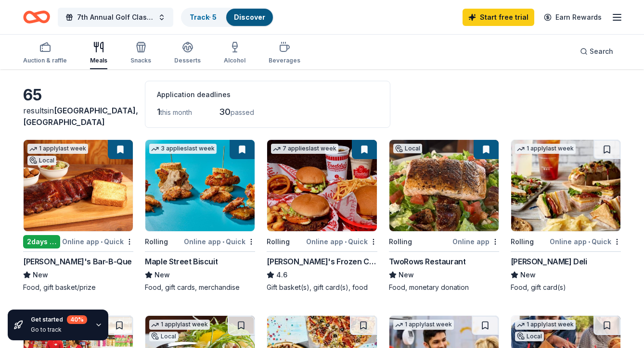 The height and width of the screenshot is (348, 644). I want to click on img: Image for McAlister's Deli, so click(565, 186).